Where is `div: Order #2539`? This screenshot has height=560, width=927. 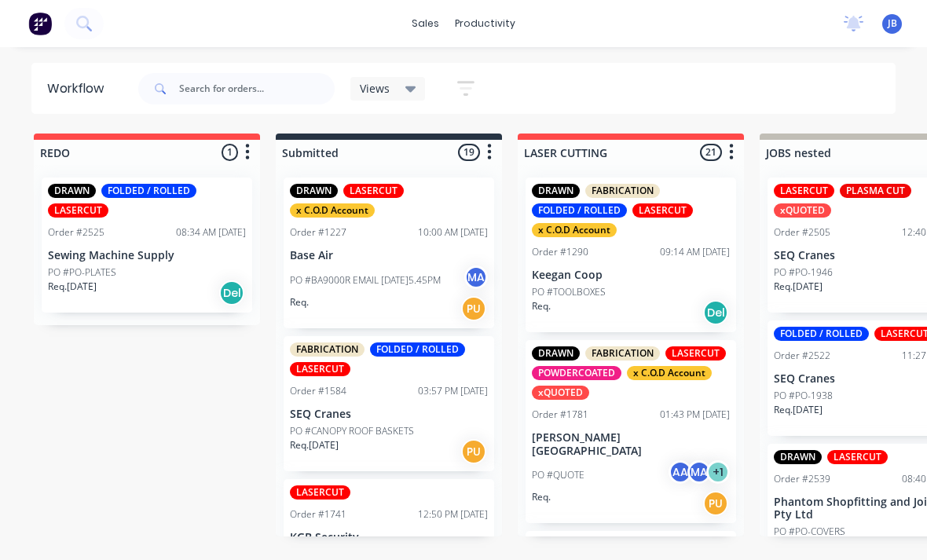
div: Order #2539 is located at coordinates (802, 479).